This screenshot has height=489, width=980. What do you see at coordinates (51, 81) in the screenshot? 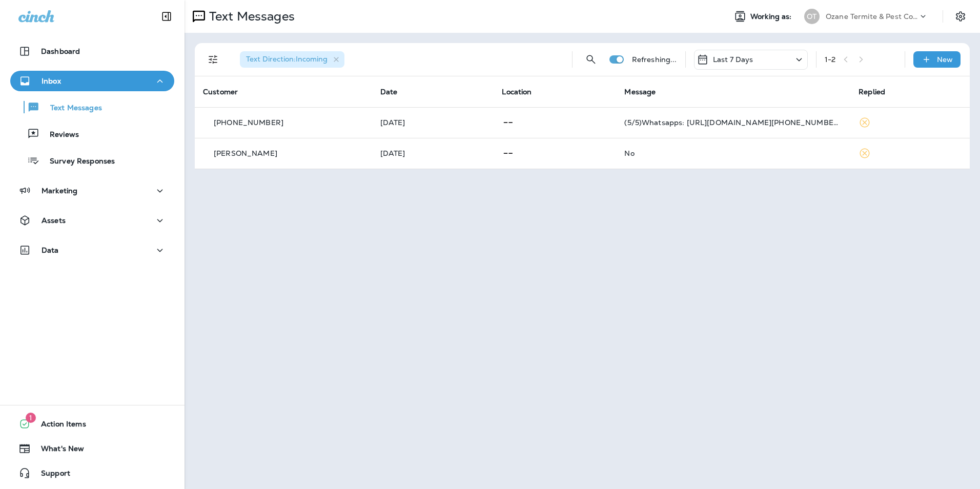
I see `p: Inbox` at bounding box center [51, 81].